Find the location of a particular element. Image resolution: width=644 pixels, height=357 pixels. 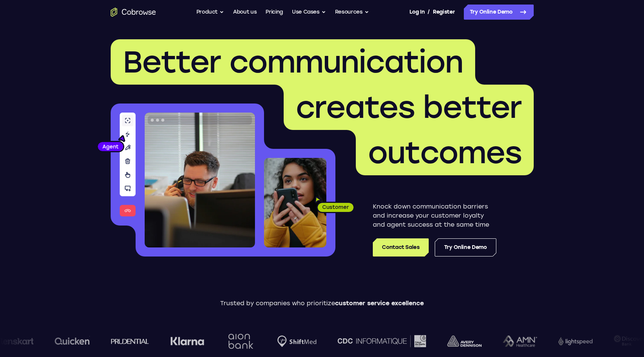

span: Better communication is located at coordinates (293, 62).